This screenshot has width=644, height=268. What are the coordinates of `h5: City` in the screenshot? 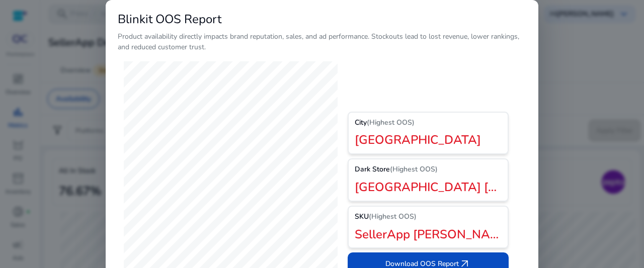 It's located at (428, 123).